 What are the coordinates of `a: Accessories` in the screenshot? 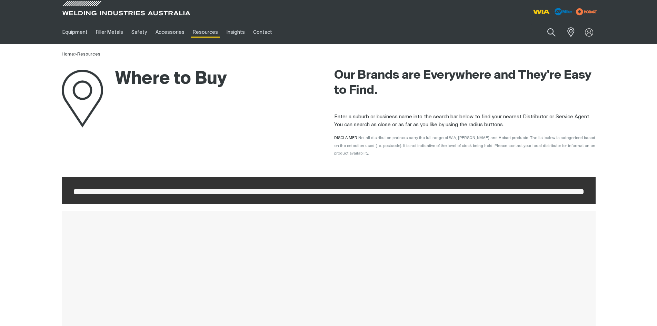 It's located at (170, 32).